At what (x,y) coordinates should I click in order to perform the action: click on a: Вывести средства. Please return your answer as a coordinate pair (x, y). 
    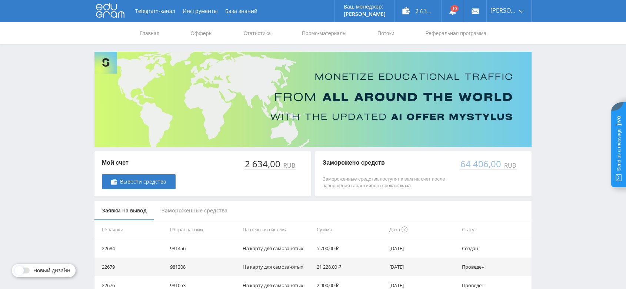
    Looking at the image, I should click on (138, 182).